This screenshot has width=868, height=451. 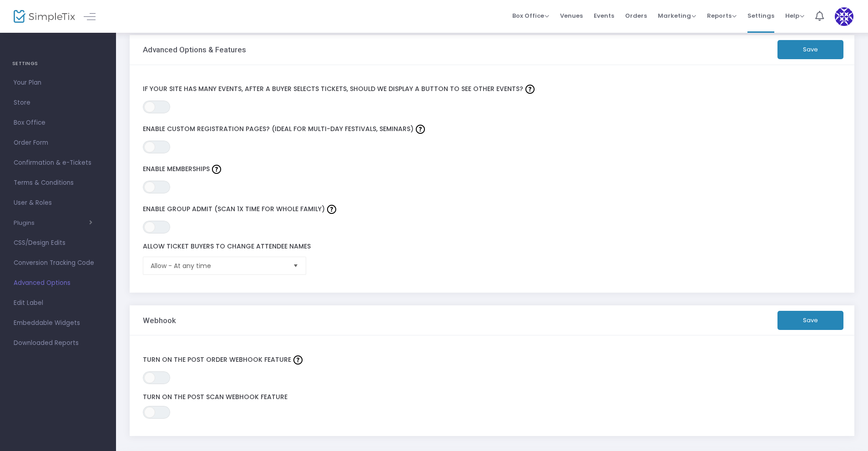 I want to click on span: Events, so click(x=604, y=15).